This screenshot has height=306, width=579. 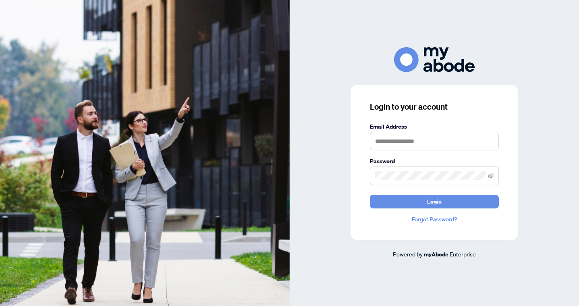 I want to click on span: Powered by, so click(x=408, y=254).